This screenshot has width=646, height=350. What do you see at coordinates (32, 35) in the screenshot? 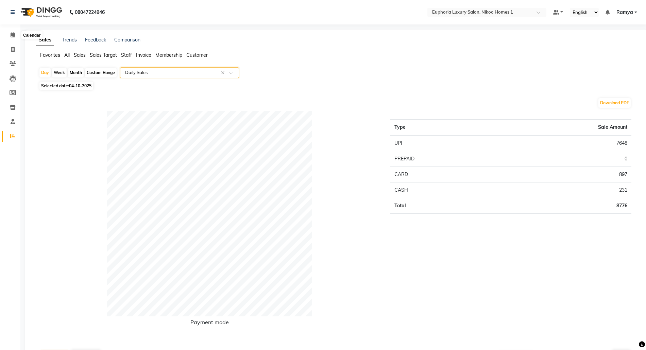
I see `div: Calendar` at bounding box center [32, 35].